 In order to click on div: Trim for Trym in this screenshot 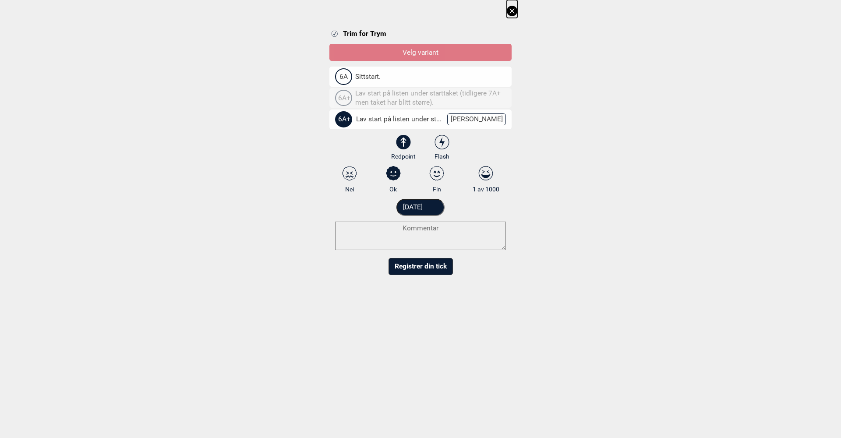, I will do `click(420, 34)`.